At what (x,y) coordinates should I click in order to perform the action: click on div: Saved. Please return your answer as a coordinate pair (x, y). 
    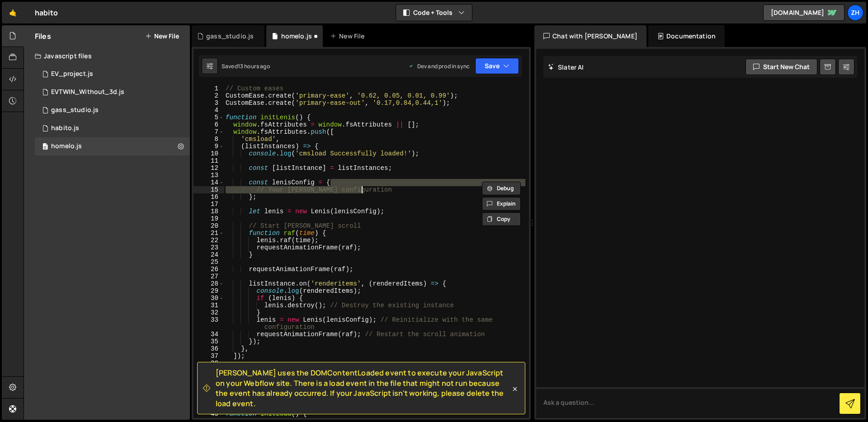
    Looking at the image, I should click on (246, 66).